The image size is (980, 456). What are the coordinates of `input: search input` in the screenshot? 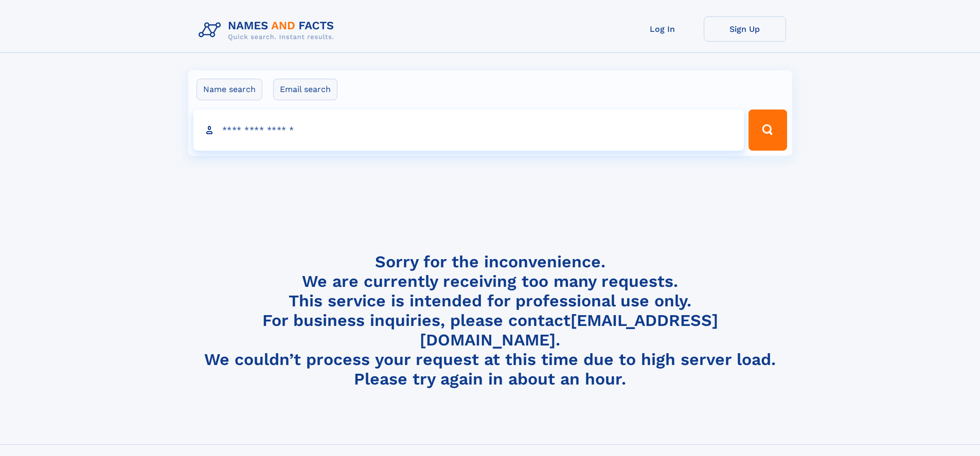 It's located at (468, 130).